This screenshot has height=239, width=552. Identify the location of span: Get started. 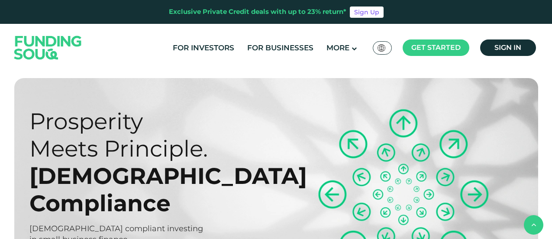
(436, 47).